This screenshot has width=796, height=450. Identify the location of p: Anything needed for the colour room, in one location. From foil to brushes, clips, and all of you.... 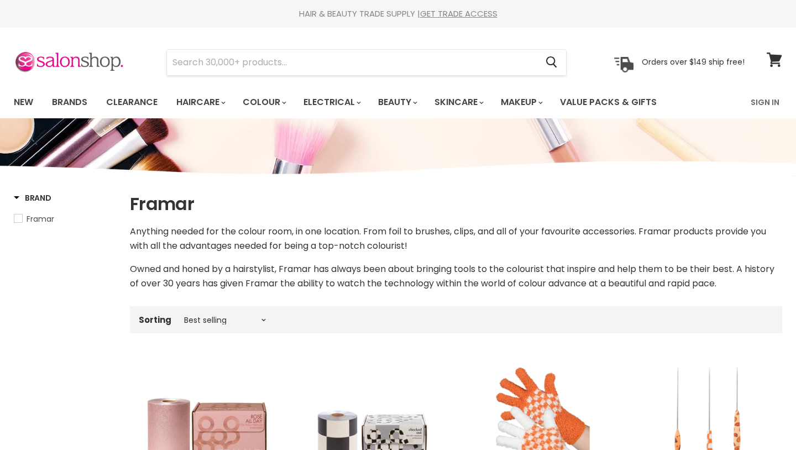
(456, 239).